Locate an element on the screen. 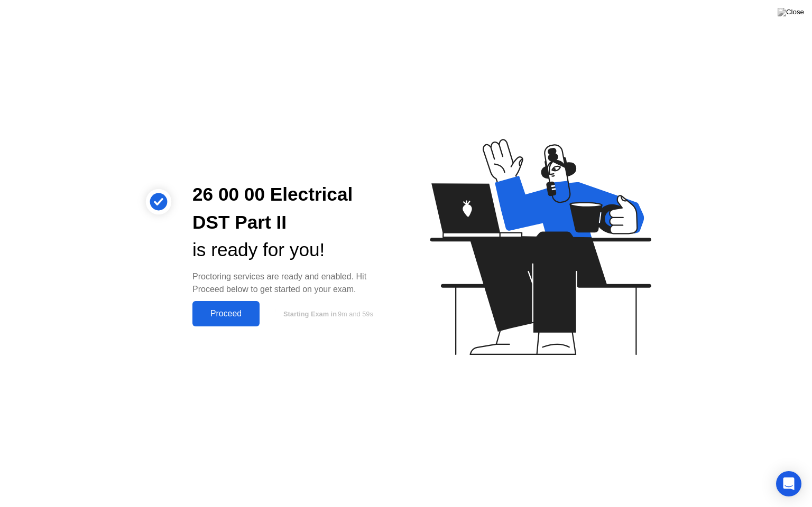 The height and width of the screenshot is (507, 812). div: Proctoring services are ready and enabled. Hit Proceed below to get started on your exam. is located at coordinates (291, 284).